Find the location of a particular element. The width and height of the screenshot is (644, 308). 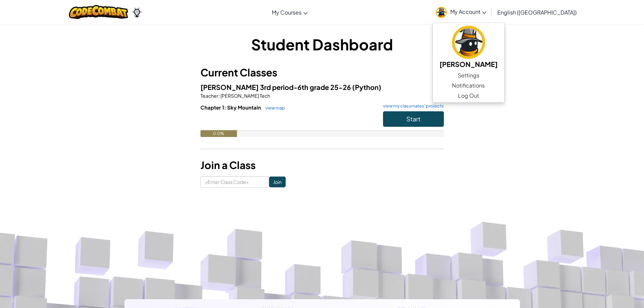

span: Notifications is located at coordinates (468, 86).